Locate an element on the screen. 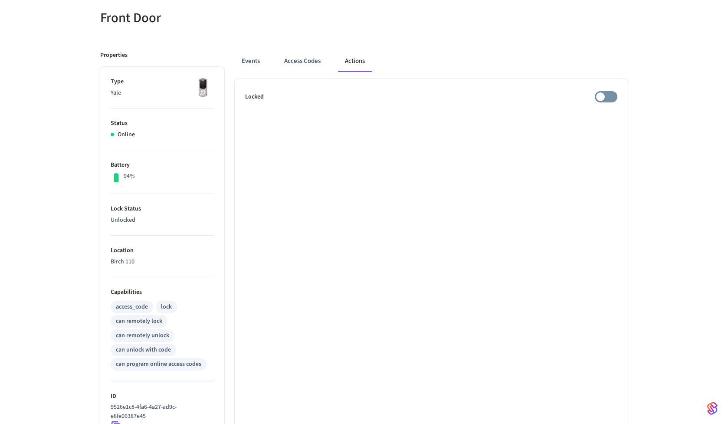 The width and height of the screenshot is (728, 424). p: ID is located at coordinates (162, 396).